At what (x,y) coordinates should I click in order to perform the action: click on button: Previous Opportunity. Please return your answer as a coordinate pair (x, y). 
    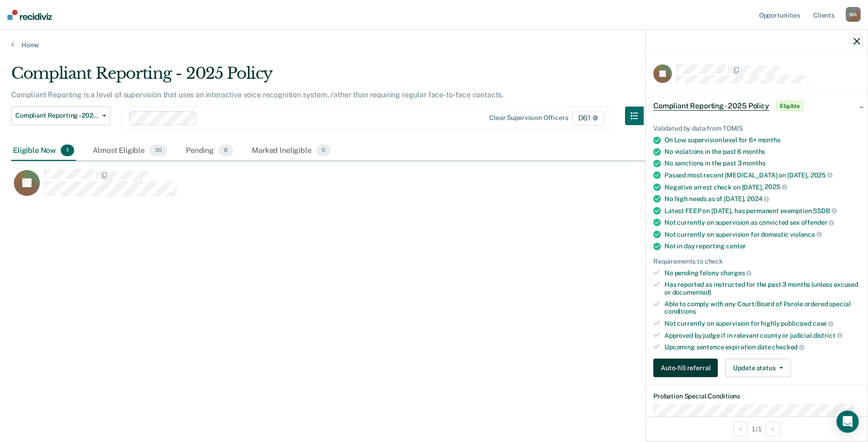
    Looking at the image, I should click on (741, 429).